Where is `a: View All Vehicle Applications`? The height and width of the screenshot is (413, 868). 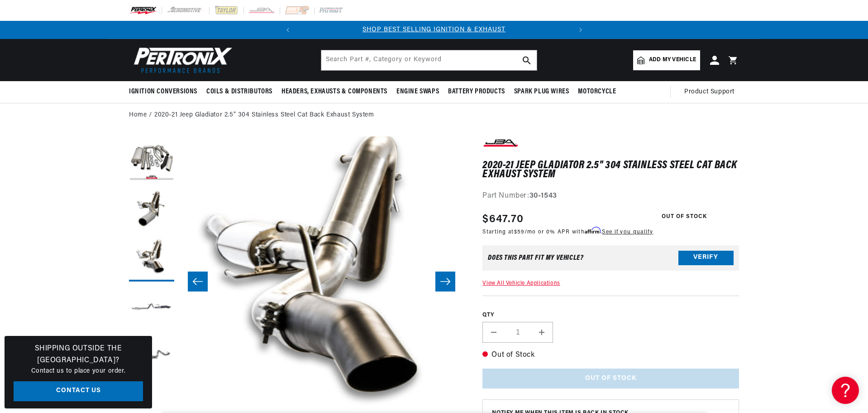
a: View All Vehicle Applications is located at coordinates (521, 283).